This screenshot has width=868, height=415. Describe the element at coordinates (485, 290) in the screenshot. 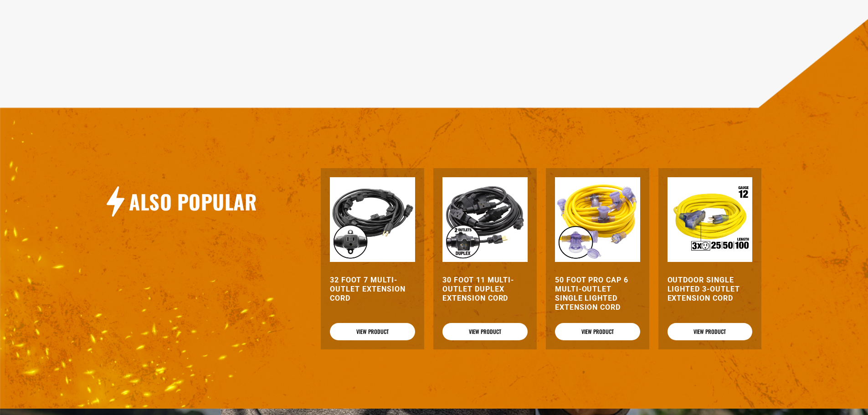

I see `a: 30 Foot 11 Multi-Outlet Duplex Extension Cord` at that location.